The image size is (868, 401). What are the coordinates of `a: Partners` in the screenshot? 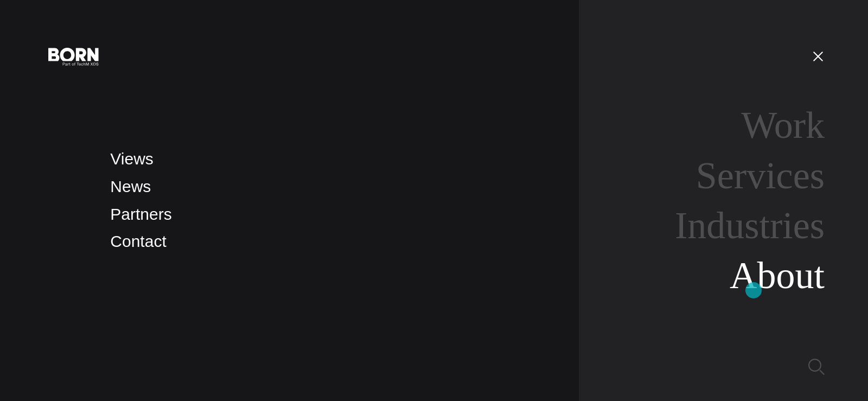 It's located at (140, 213).